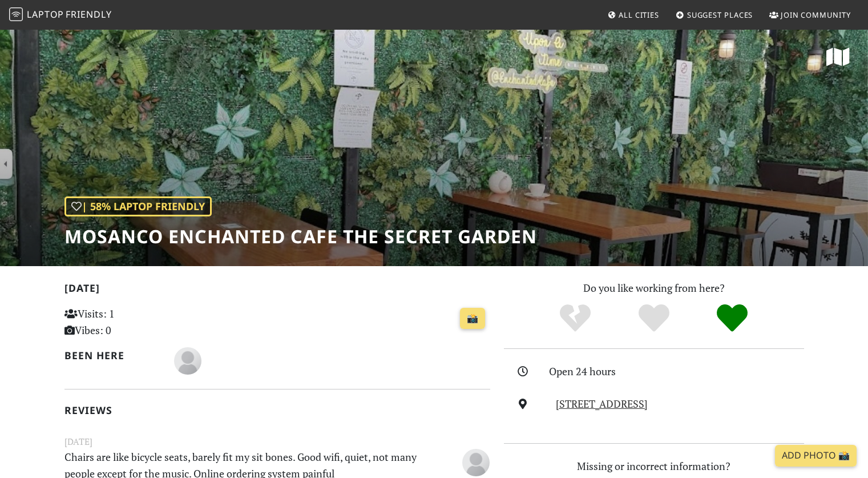 The image size is (868, 478). What do you see at coordinates (278, 410) in the screenshot?
I see `h2: Reviews` at bounding box center [278, 410].